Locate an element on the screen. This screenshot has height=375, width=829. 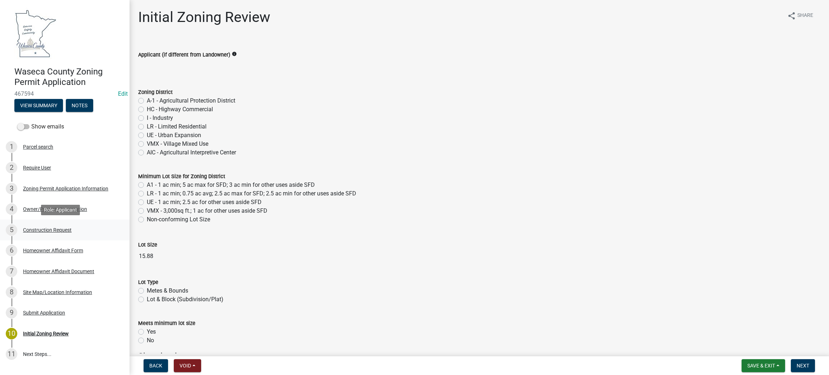
div: Construction Request is located at coordinates (47, 230).